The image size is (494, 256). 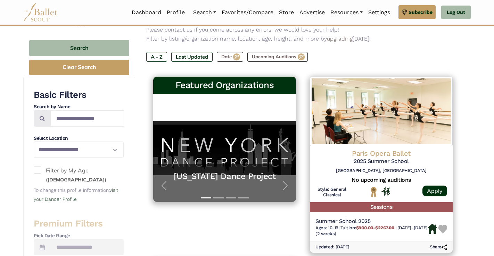 What do you see at coordinates (247, 13) in the screenshot?
I see `a: Favorites/Compare` at bounding box center [247, 13].